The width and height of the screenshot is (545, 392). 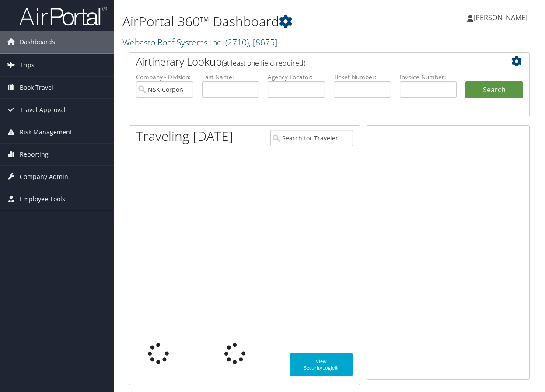 What do you see at coordinates (63, 16) in the screenshot?
I see `img: airportal-logo.png` at bounding box center [63, 16].